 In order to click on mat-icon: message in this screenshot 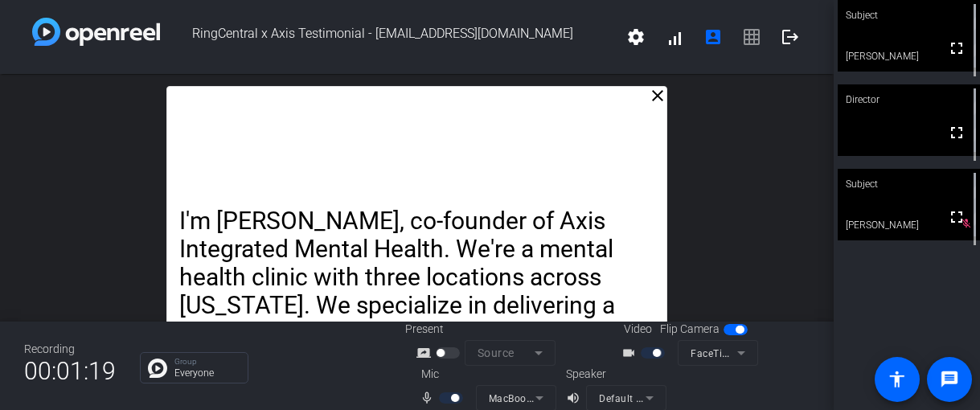, I will do `click(949, 379)`.